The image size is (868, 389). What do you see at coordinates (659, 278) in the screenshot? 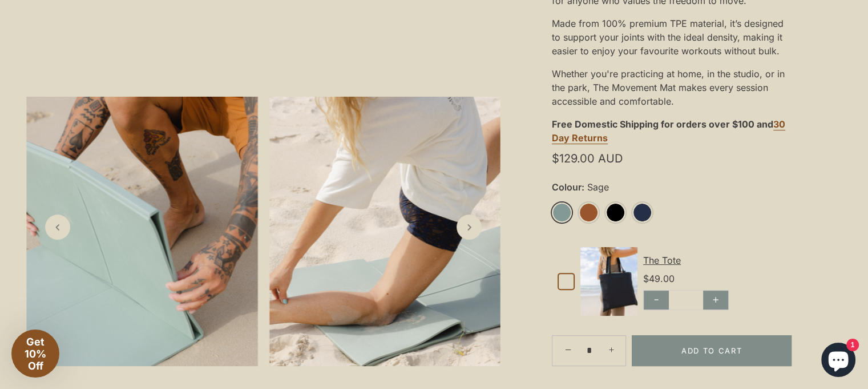
I see `span: $49.00` at bounding box center [659, 278].